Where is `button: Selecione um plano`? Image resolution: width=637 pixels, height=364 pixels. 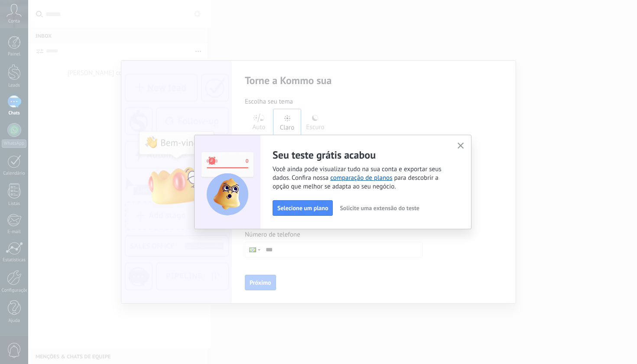
button: Selecione um plano is located at coordinates (302, 208).